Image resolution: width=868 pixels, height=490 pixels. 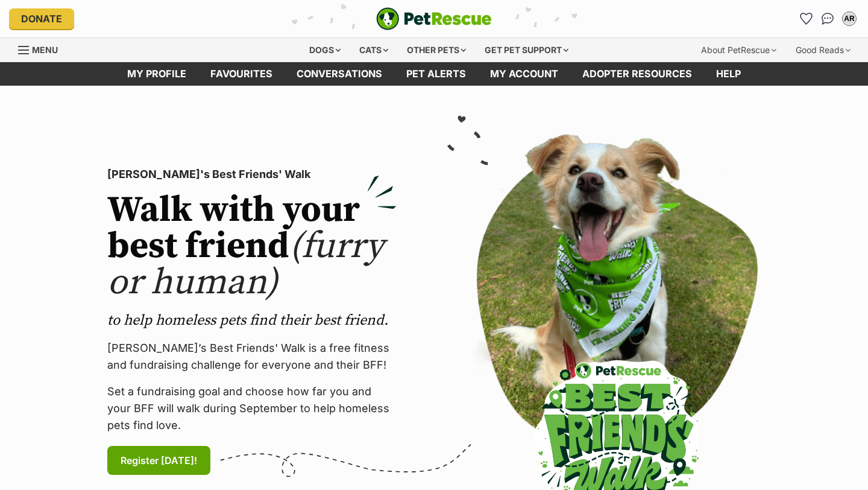 What do you see at coordinates (434, 19) in the screenshot?
I see `img: logo-e224e6f780fb5917bec1dbf3a21bbac754714ae5b6737aabdf751b685950b380.svg` at bounding box center [434, 19].